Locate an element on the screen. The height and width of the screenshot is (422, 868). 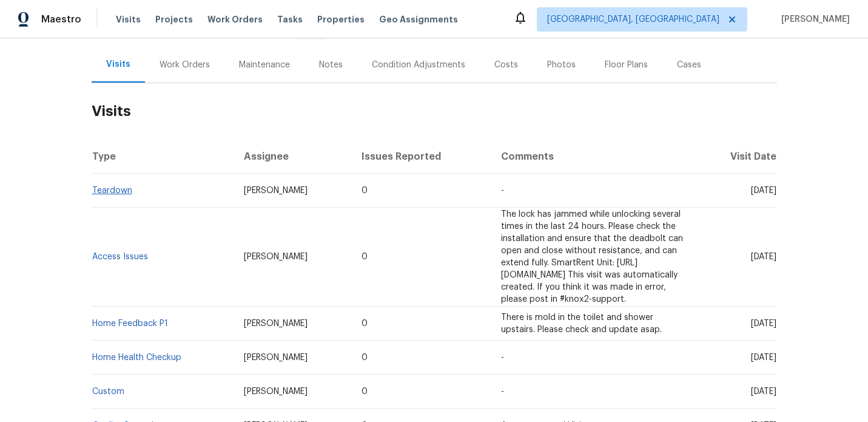
h2: Visits is located at coordinates (434, 111).